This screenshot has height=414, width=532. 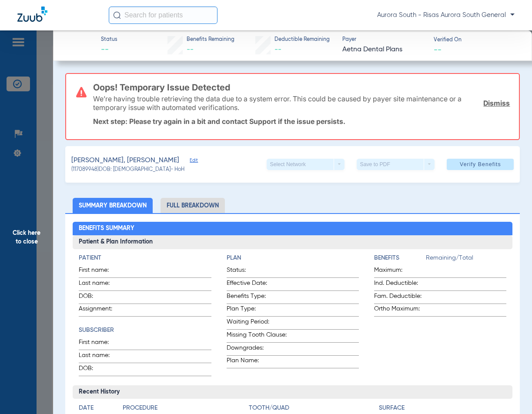 I want to click on span: Plan Name:, so click(x=258, y=362).